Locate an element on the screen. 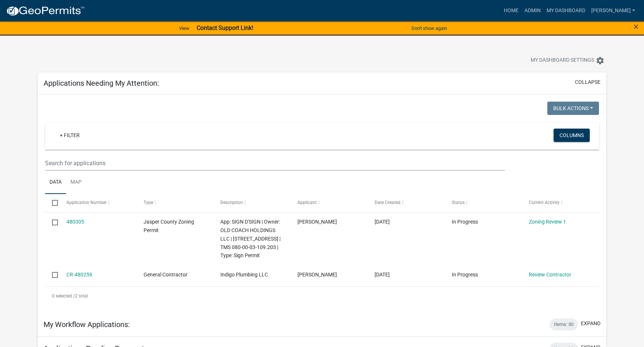 The width and height of the screenshot is (644, 347). span: App: SIGN D'SIGN | Owner: OLD COACH HOLDINGS LLC | 61 SCHINGER AVE | TMS 080-00-03-109.203 | Type... is located at coordinates (250, 238).